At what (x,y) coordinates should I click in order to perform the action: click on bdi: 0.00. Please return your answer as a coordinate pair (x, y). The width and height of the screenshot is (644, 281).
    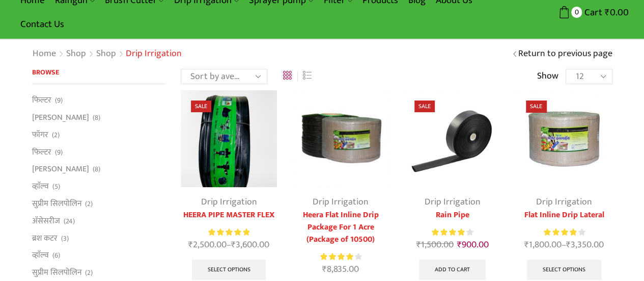
    Looking at the image, I should click on (616, 12).